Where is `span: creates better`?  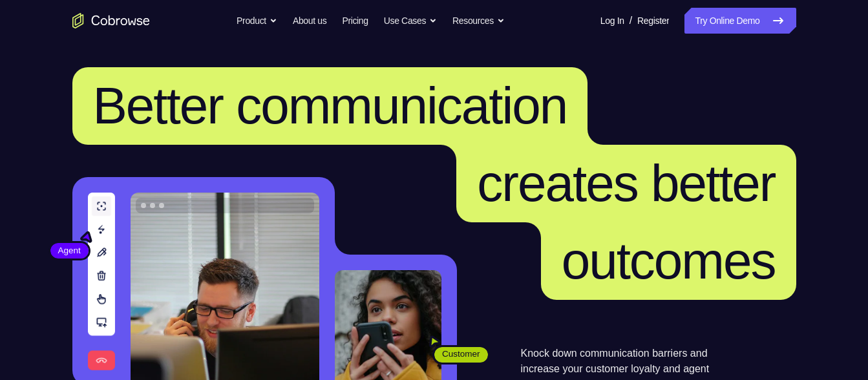 span: creates better is located at coordinates (626, 183).